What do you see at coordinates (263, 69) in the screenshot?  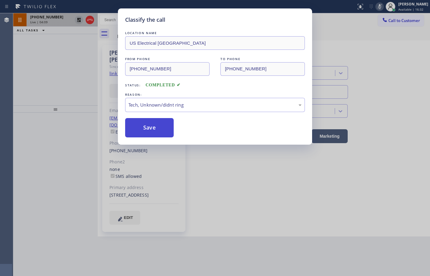 I see `input: To phone` at bounding box center [263, 69].